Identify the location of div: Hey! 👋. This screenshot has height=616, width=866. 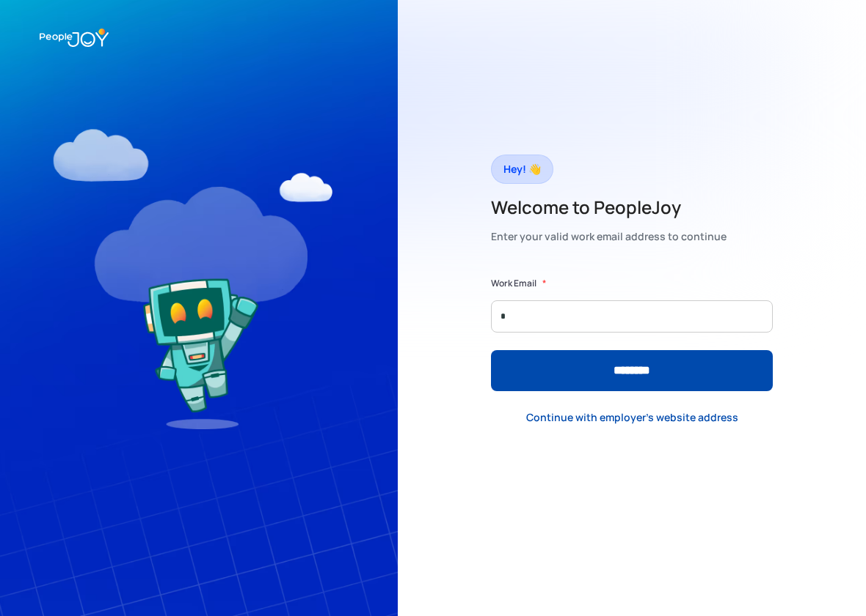
(522, 170).